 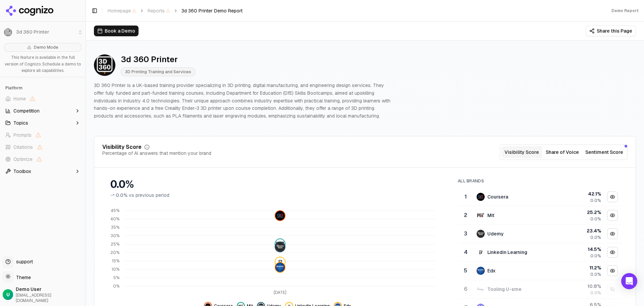 What do you see at coordinates (580, 267) in the screenshot?
I see `div: 11.2 %` at bounding box center [580, 267].